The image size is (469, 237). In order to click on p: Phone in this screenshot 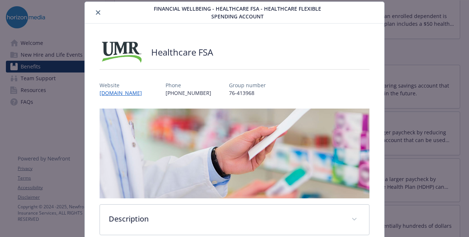, I will do `click(188, 85)`.